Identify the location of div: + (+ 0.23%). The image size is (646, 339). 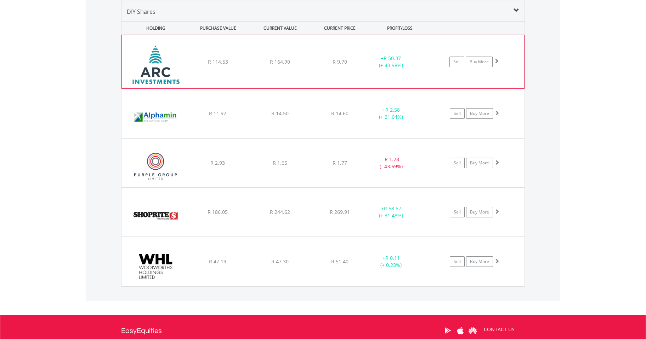
(391, 262).